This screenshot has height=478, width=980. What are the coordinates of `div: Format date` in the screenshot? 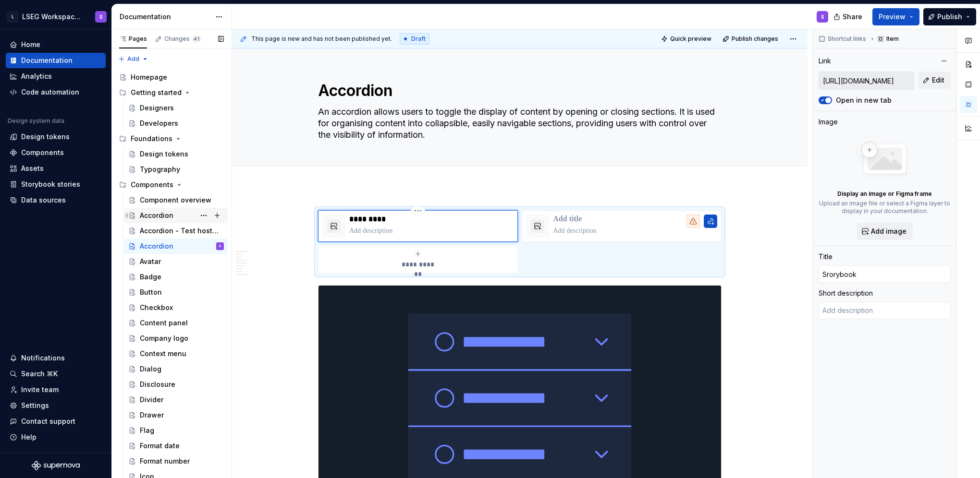 It's located at (159, 446).